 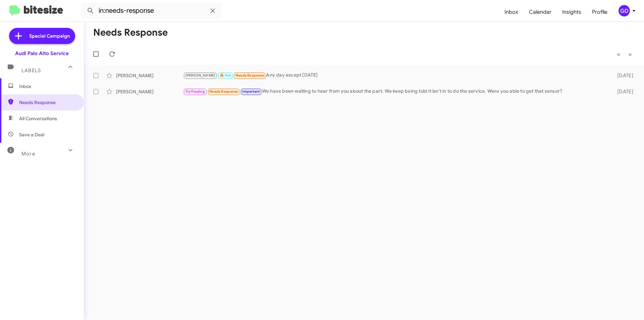 I want to click on span: Insights, so click(x=572, y=12).